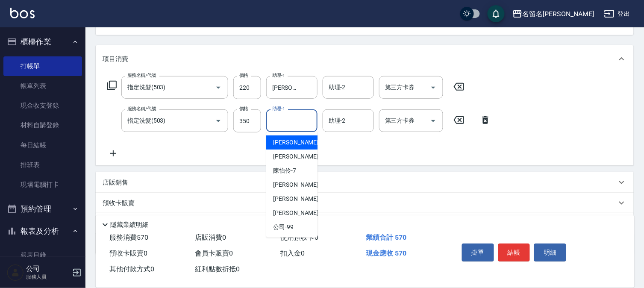 The image size is (644, 288). Describe the element at coordinates (617, 14) in the screenshot. I see `button: 登出` at that location.